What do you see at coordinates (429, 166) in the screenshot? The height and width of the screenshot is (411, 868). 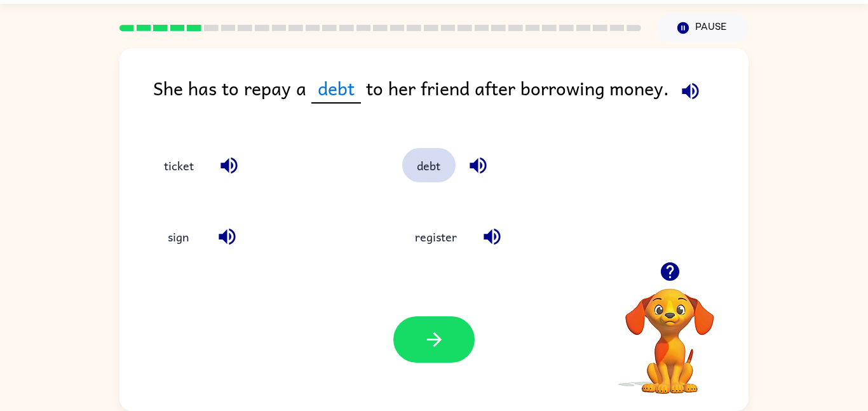 I see `button: debt` at bounding box center [429, 166].